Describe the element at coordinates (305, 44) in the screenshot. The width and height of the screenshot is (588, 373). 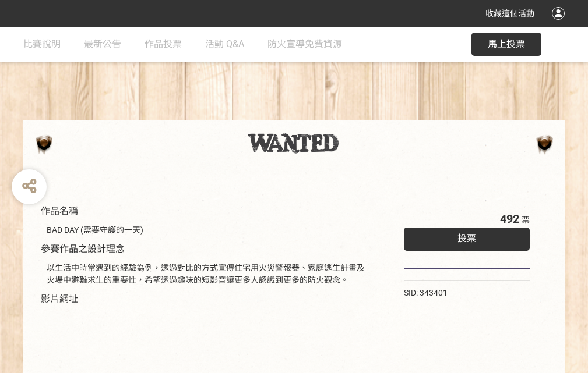
I see `a: 防火宣導免費資源` at that location.